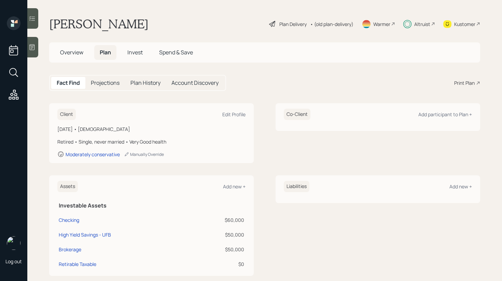 The image size is (502, 281). What do you see at coordinates (105, 83) in the screenshot?
I see `h5: Projections` at bounding box center [105, 83].